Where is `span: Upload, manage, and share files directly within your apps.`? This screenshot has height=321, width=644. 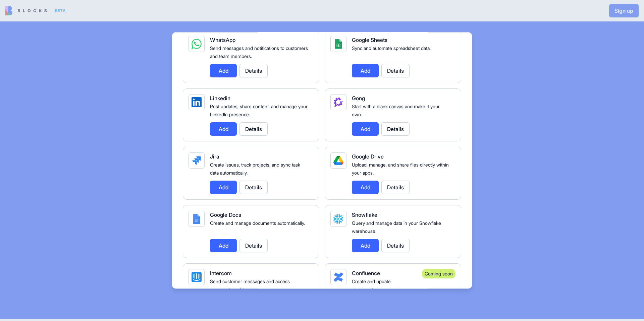 span: Upload, manage, and share files directly within your apps. is located at coordinates (400, 168).